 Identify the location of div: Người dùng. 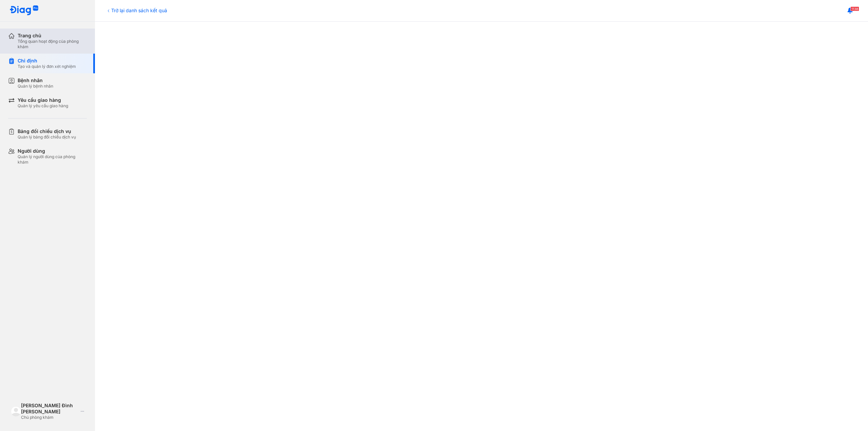
(52, 151).